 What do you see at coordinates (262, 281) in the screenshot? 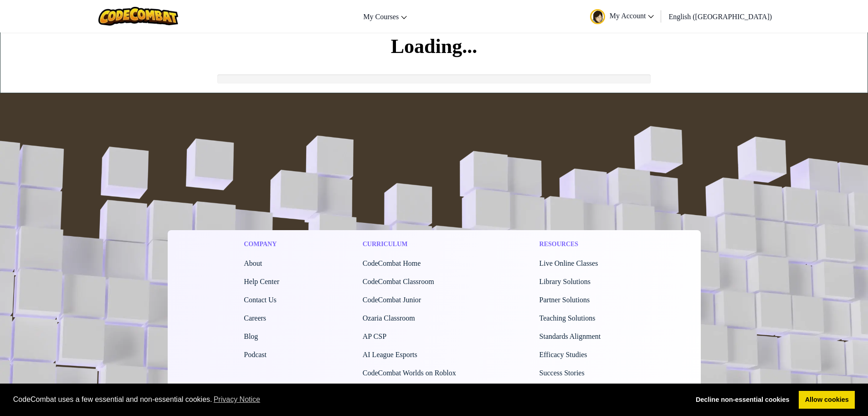
I see `a: Help Center` at bounding box center [262, 281].